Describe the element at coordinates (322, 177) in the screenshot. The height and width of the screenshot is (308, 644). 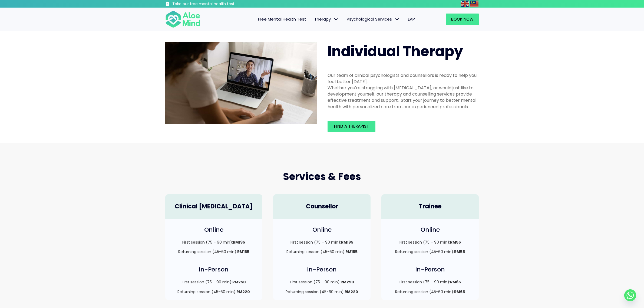
I see `span: Services & Fees` at that location.